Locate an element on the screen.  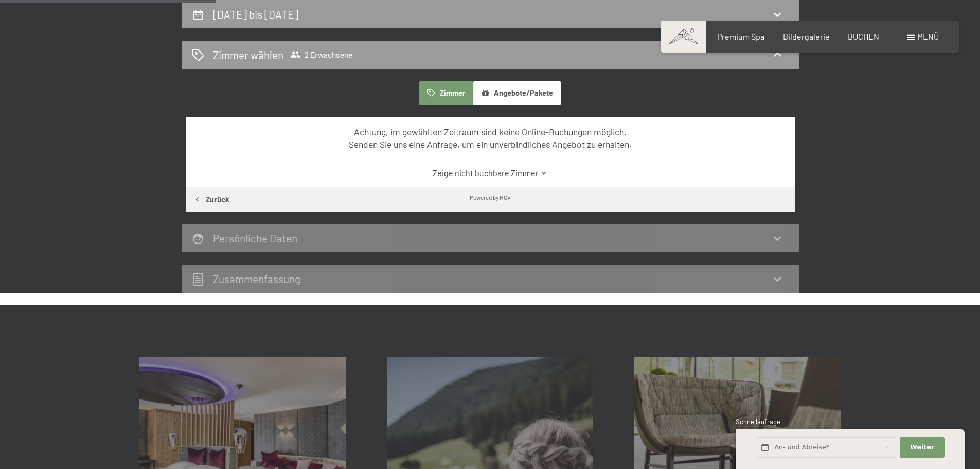
span: Bildergalerie is located at coordinates (806, 36).